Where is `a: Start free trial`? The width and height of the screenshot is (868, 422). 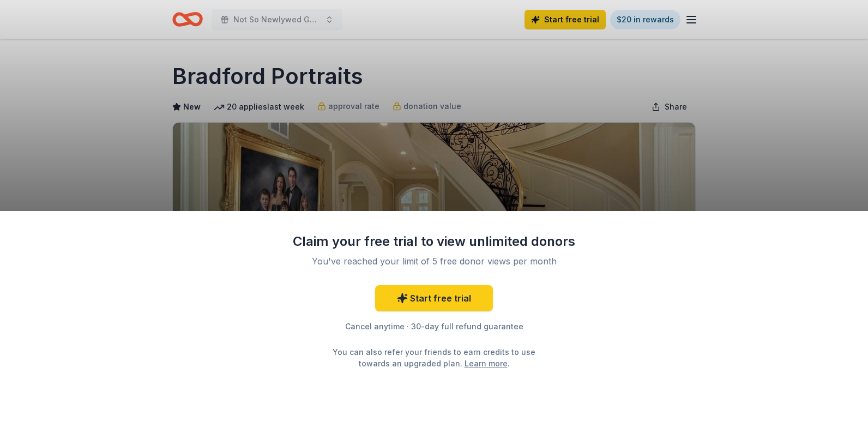 a: Start free trial is located at coordinates (434, 298).